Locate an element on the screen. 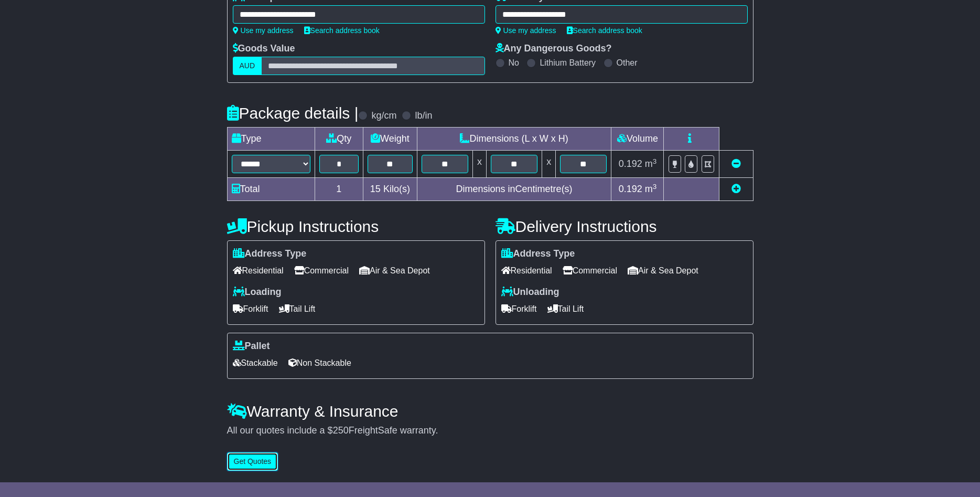  h4: Pickup Instructions is located at coordinates (356, 226).